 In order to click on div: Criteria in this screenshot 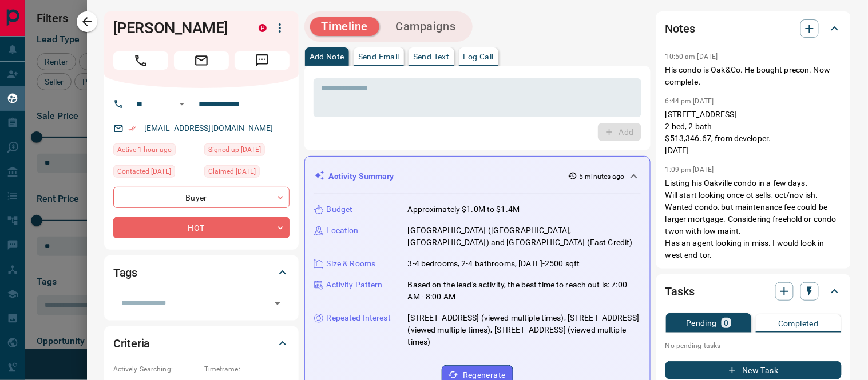, I will do `click(202, 344)`.